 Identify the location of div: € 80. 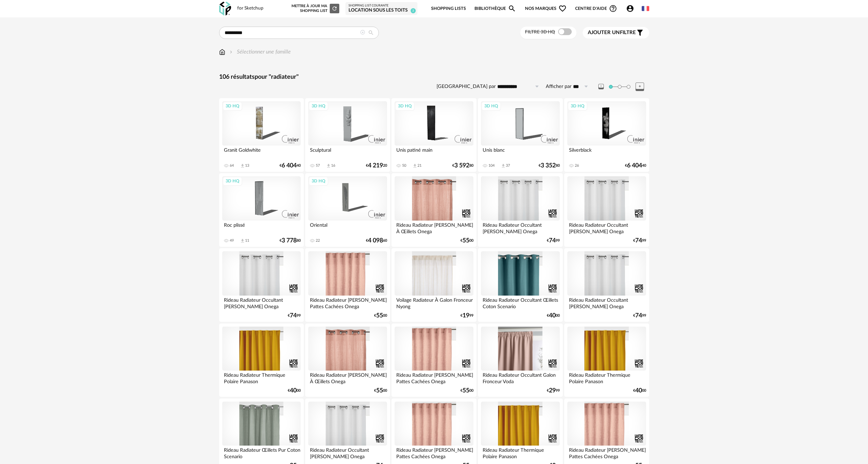
(290, 241).